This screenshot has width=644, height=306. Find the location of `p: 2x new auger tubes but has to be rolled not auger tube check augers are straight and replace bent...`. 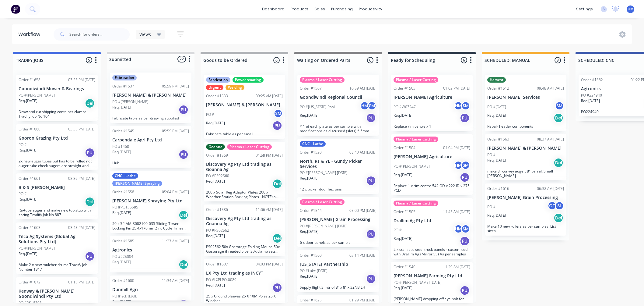

p: 2x new auger tubes but has to be rolled not auger tube check augers are straight and replace bent... is located at coordinates (57, 163).